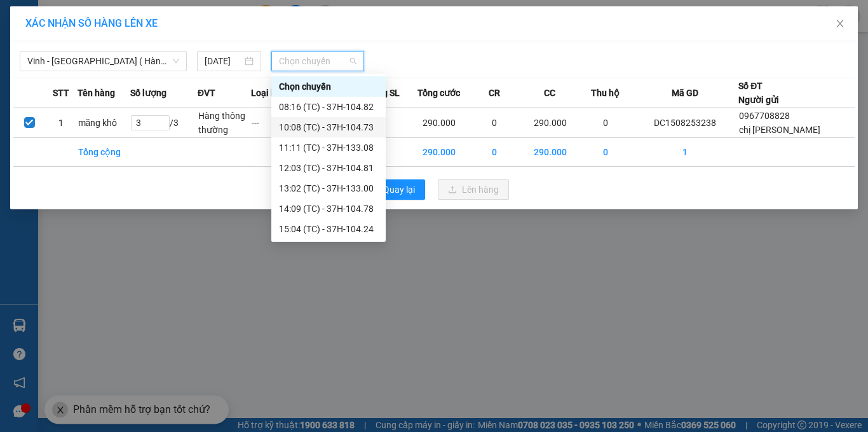 The width and height of the screenshot is (868, 432). Describe the element at coordinates (473, 189) in the screenshot. I see `button: uploadLên hàng` at that location.